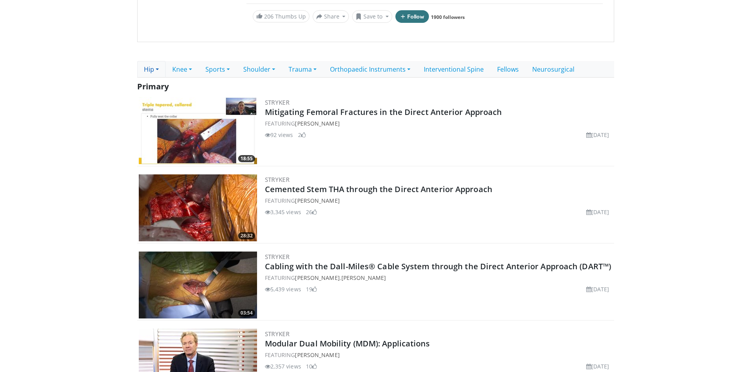 This screenshot has height=372, width=751. I want to click on a: Fellows, so click(507, 69).